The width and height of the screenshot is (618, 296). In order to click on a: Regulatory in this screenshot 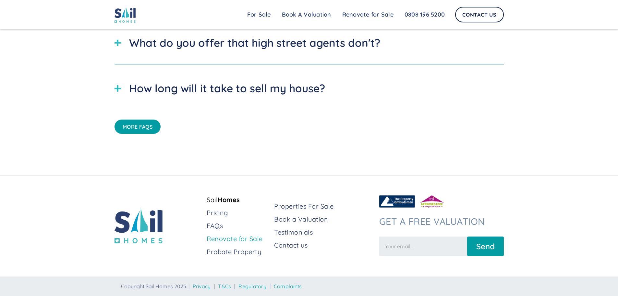, I will do `click(252, 286)`.